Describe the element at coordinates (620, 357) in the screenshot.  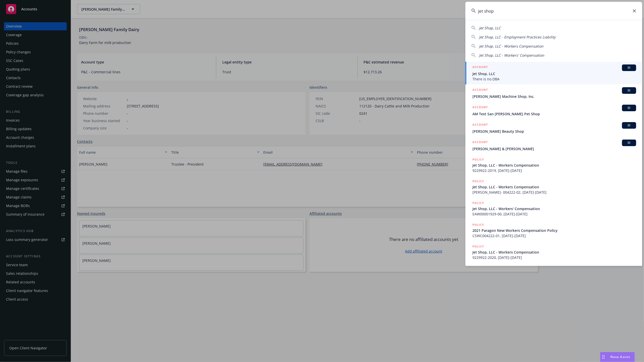
I see `span: Nova Assist` at that location.